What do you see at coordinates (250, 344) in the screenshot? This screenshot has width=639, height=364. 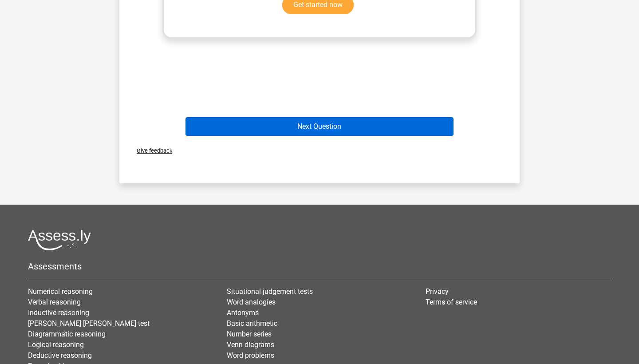 I see `a: Venn diagrams` at bounding box center [250, 344].